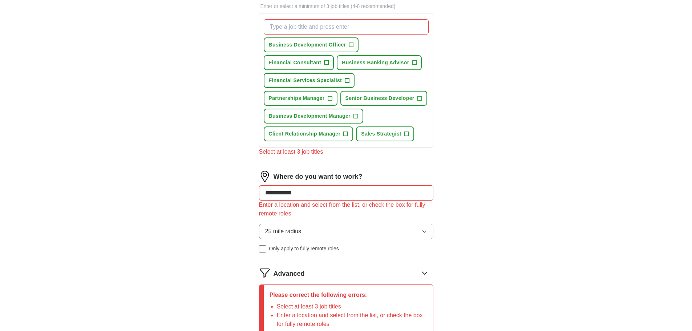  What do you see at coordinates (297, 98) in the screenshot?
I see `span: Partnerships Manager` at bounding box center [297, 98].